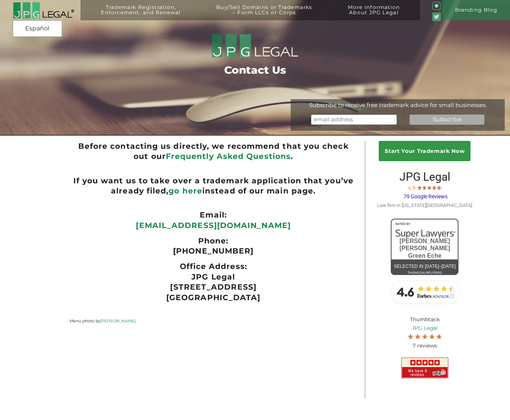 The width and height of the screenshot is (510, 420). What do you see at coordinates (213, 151) in the screenshot?
I see `ul: Before contacting us directly, we recommend that you check out our .` at bounding box center [213, 151].